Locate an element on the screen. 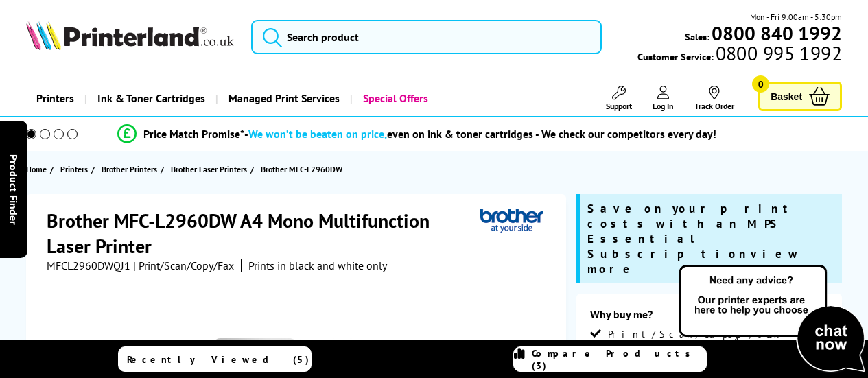 The image size is (868, 378). span: Sales: is located at coordinates (697, 36).